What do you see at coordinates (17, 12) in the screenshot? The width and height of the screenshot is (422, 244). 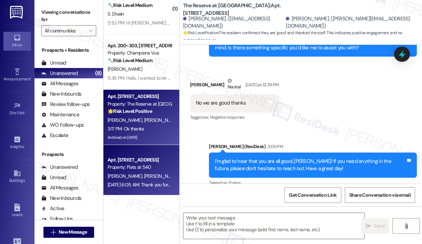 I see `img: ResiDesk Logo` at bounding box center [17, 12].